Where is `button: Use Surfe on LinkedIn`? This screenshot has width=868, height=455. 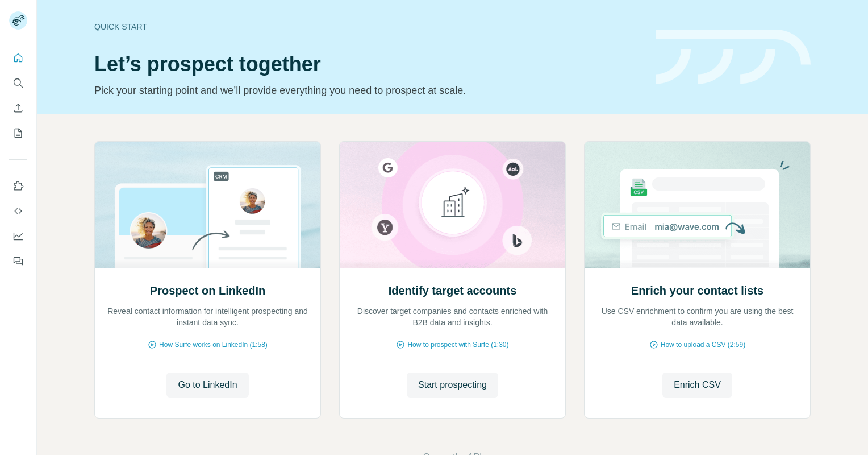
button: Use Surfe on LinkedIn is located at coordinates (18, 186).